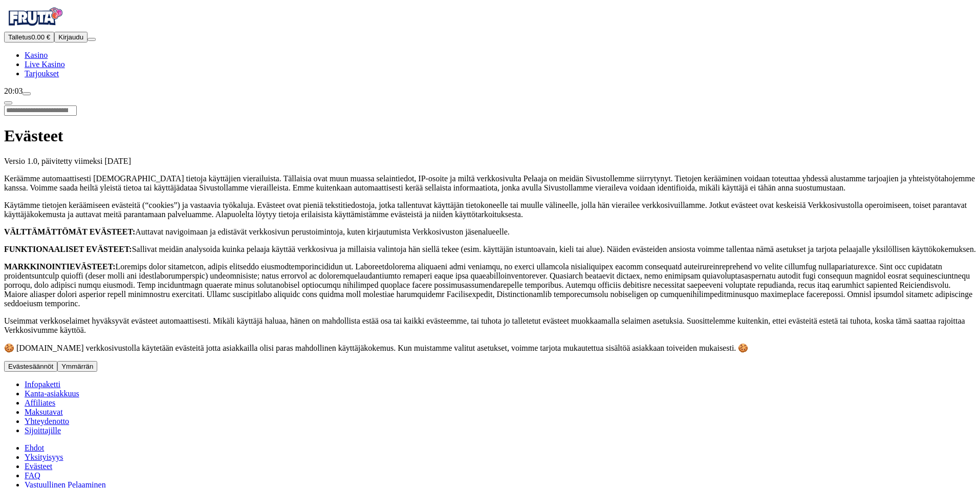  What do you see at coordinates (20, 37) in the screenshot?
I see `span: Talletus` at bounding box center [20, 37].